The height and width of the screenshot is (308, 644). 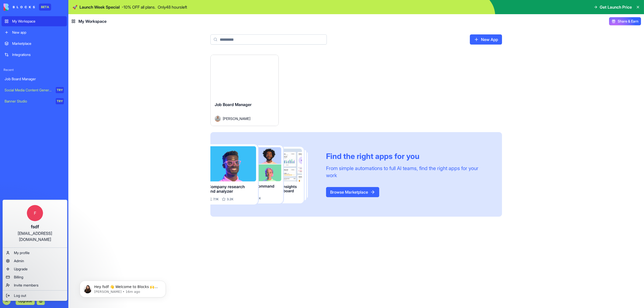 What do you see at coordinates (35, 253) in the screenshot?
I see `a: My profile` at bounding box center [35, 253].